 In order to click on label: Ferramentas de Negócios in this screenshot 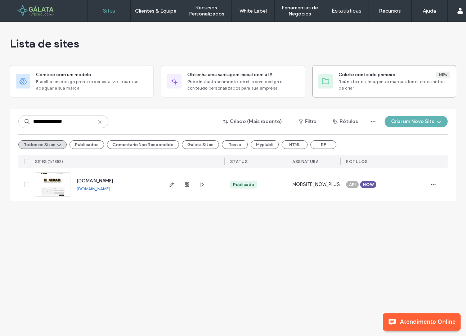, I will do `click(299, 11)`.